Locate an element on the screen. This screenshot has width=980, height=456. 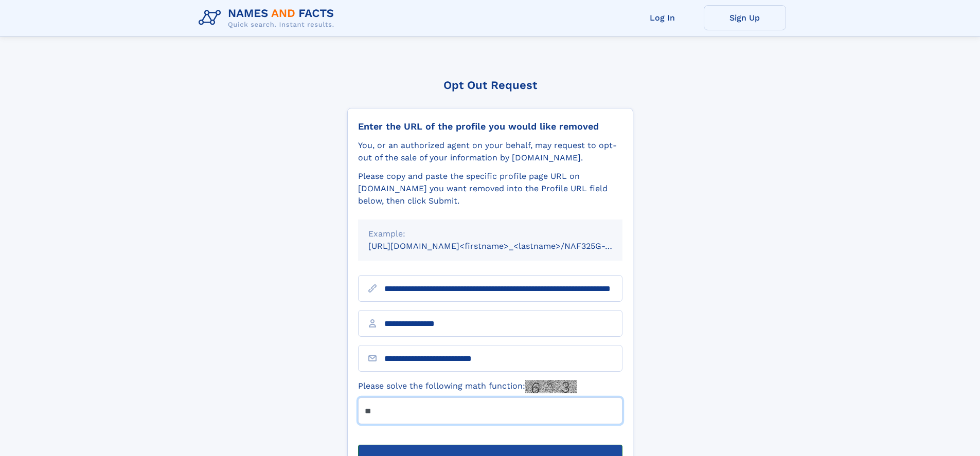
a: Sign Up is located at coordinates (745, 18).